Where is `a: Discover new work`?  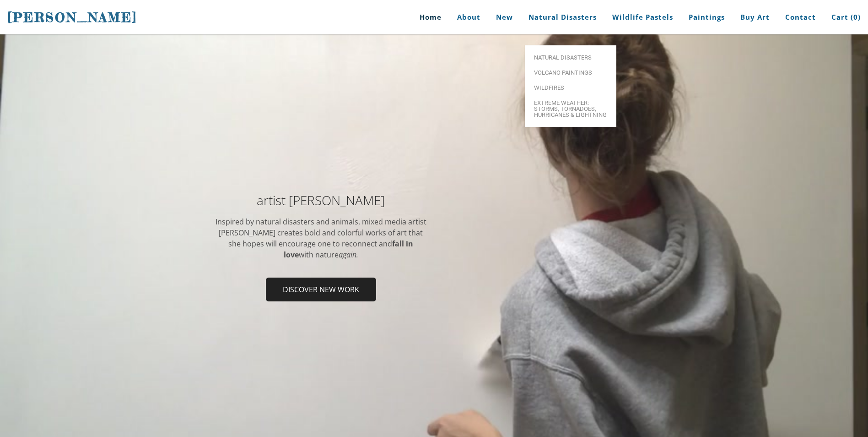
a: Discover new work is located at coordinates (321, 290).